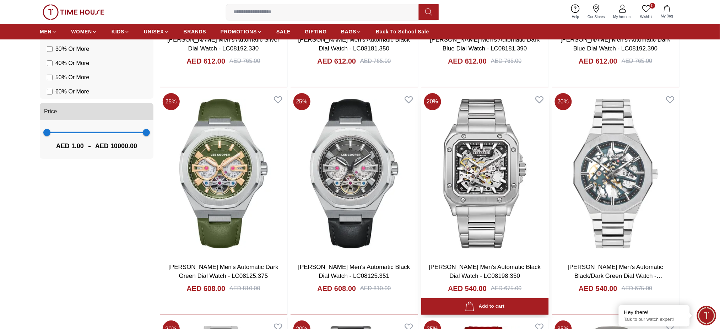 Image resolution: width=720 pixels, height=329 pixels. What do you see at coordinates (667, 12) in the screenshot?
I see `button: My Bag` at bounding box center [667, 12].